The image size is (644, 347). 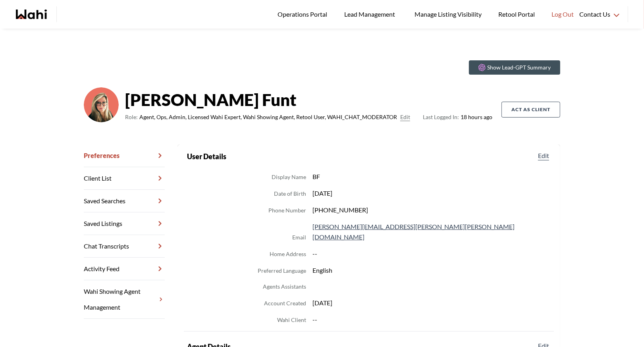 I want to click on a: Saved Searches, so click(x=124, y=201).